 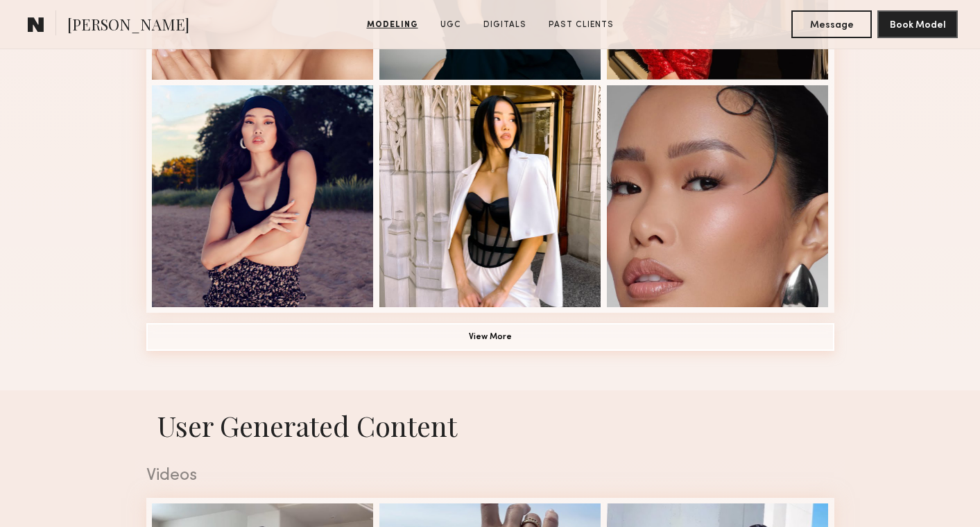 What do you see at coordinates (831, 24) in the screenshot?
I see `button: Message` at bounding box center [831, 24].